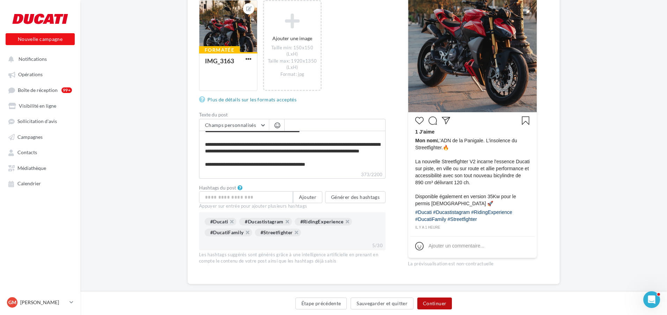 This screenshot has height=315, width=667. Describe the element at coordinates (419, 120) in the screenshot. I see `svg: J’aime` at that location.